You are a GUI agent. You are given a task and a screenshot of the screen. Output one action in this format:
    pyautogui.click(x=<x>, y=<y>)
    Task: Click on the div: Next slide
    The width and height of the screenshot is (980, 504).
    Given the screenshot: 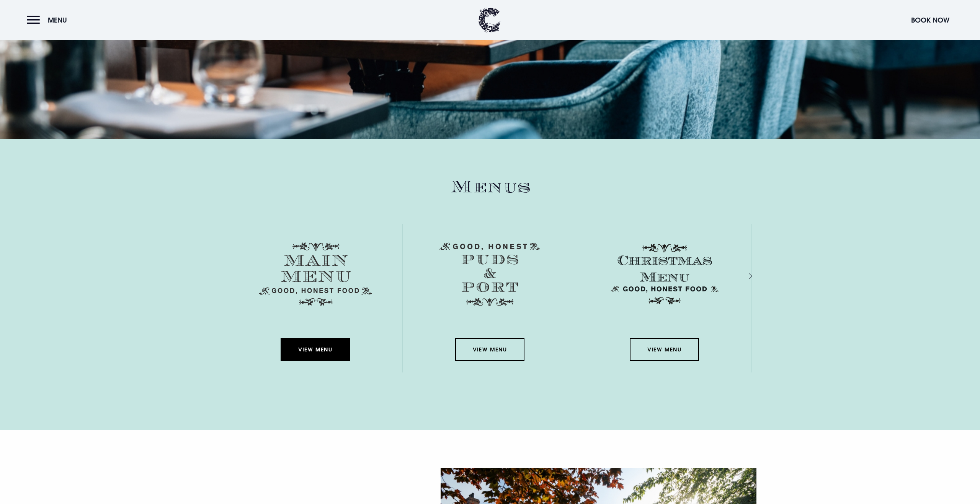 What is the action you would take?
    pyautogui.click(x=743, y=276)
    